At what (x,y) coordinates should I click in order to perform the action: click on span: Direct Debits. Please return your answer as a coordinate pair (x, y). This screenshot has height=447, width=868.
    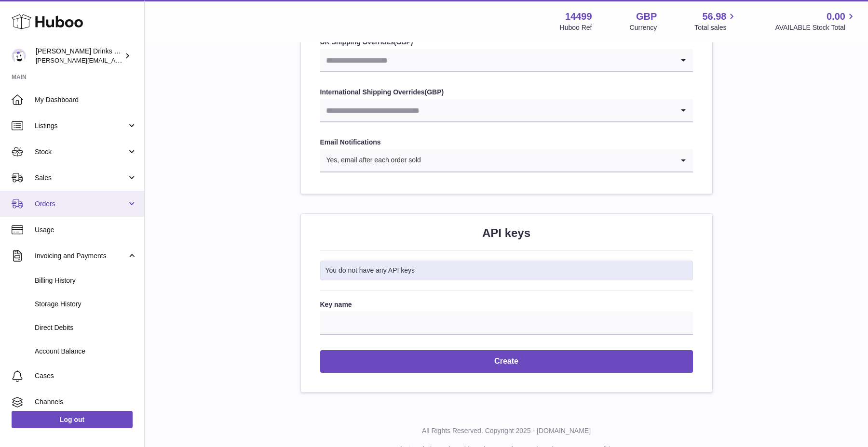
    Looking at the image, I should click on (86, 328).